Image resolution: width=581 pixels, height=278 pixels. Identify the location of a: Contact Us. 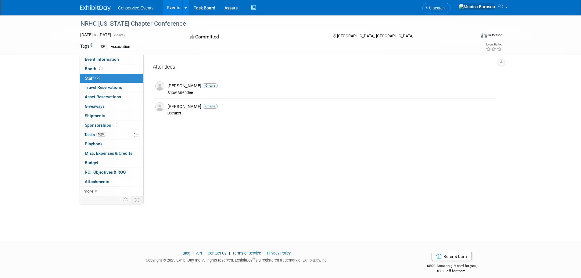
(217, 253).